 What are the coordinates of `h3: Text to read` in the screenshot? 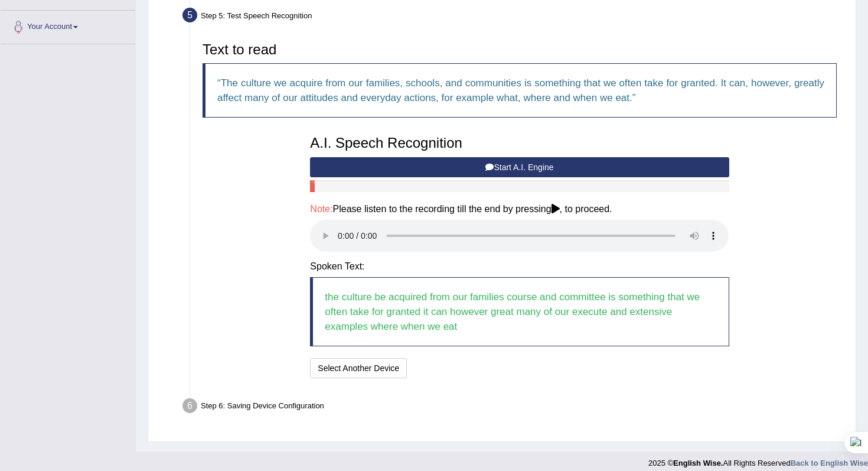 It's located at (520, 50).